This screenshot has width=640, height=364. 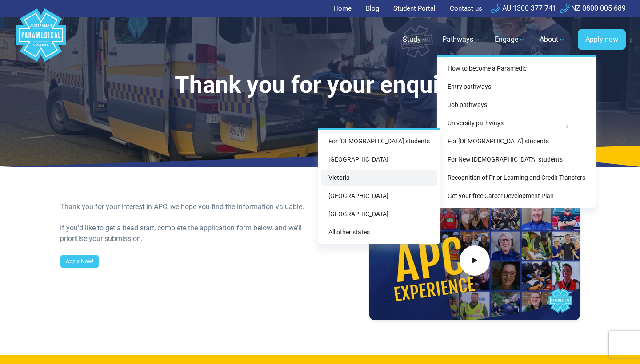 I want to click on a: Engage, so click(x=509, y=39).